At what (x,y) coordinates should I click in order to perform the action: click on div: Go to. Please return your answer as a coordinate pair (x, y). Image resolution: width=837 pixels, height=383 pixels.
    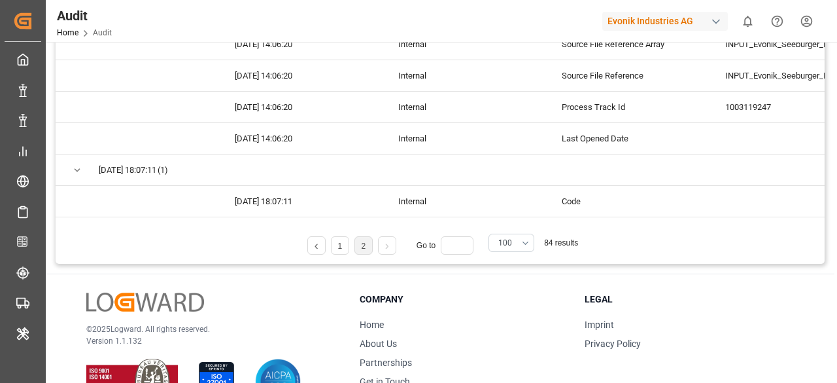
    Looking at the image, I should click on (447, 245).